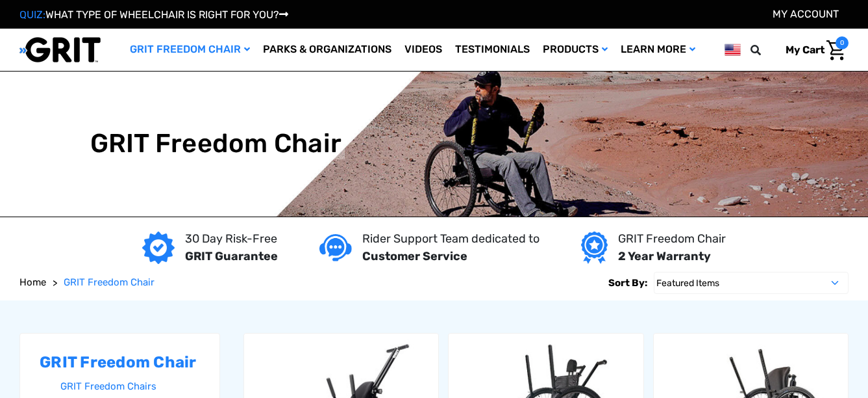 The width and height of the screenshot is (868, 398). I want to click on p: Rider Support Team dedicated to, so click(451, 238).